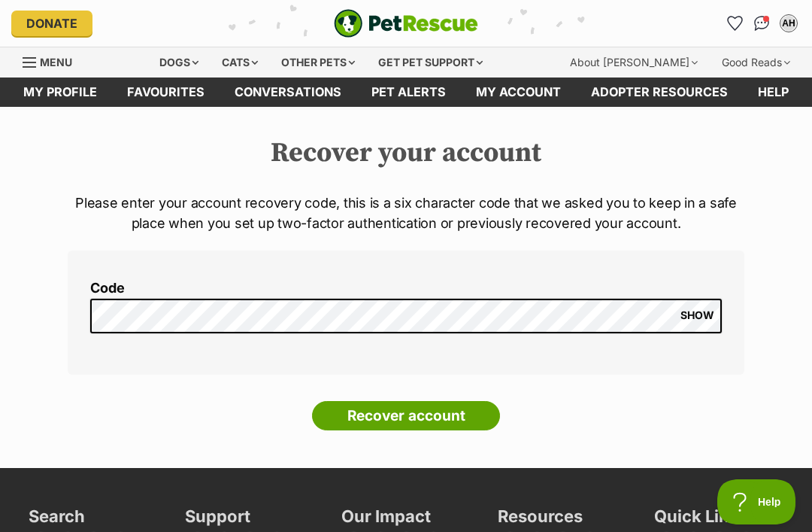 The height and width of the screenshot is (532, 812). I want to click on img: chat-41dd97257d64d25036548639549fe6c8038ab92f7586957e7f3b1b290dea8141.svg, so click(762, 23).